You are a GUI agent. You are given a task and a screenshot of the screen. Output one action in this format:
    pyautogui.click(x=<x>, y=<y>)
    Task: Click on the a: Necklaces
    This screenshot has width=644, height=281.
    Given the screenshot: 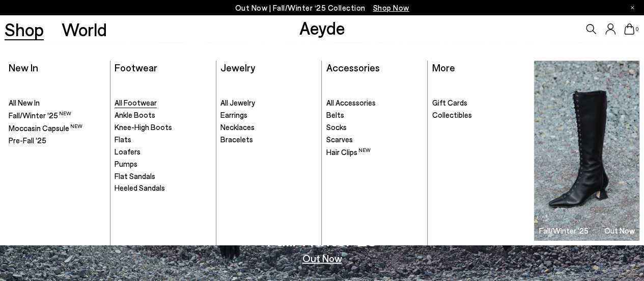 What is the action you would take?
    pyautogui.click(x=268, y=127)
    